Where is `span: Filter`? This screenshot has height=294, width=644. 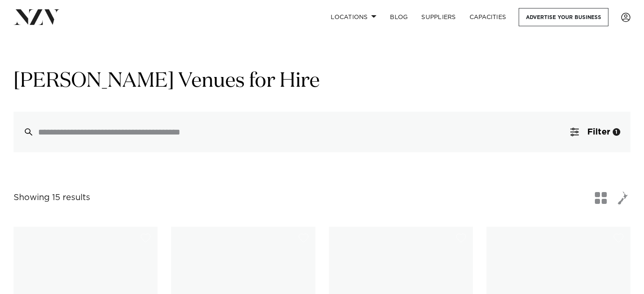 span: Filter is located at coordinates (599, 132).